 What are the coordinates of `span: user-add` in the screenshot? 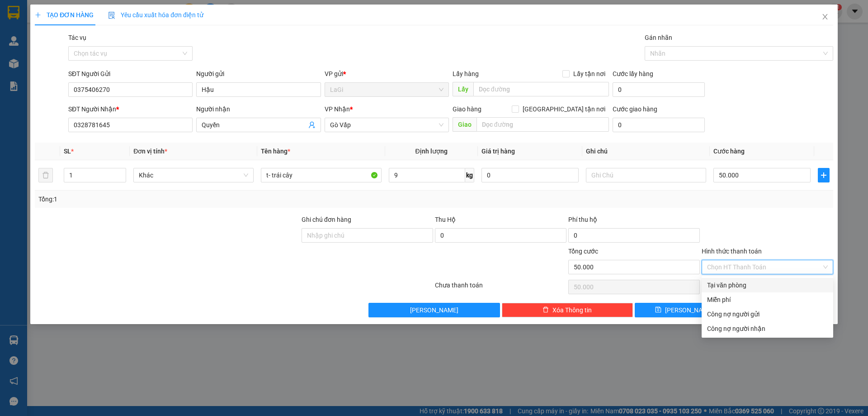 It's located at (312, 125).